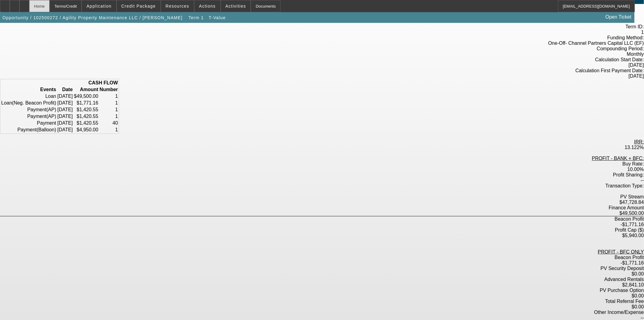  What do you see at coordinates (619, 17) in the screenshot?
I see `a: Open Ticket` at bounding box center [619, 17].